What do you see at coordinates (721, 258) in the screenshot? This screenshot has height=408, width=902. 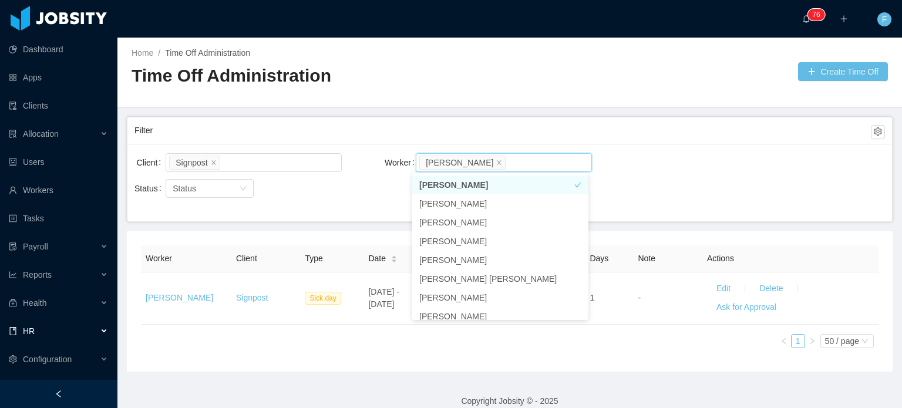 I see `span: Actions` at bounding box center [721, 258].